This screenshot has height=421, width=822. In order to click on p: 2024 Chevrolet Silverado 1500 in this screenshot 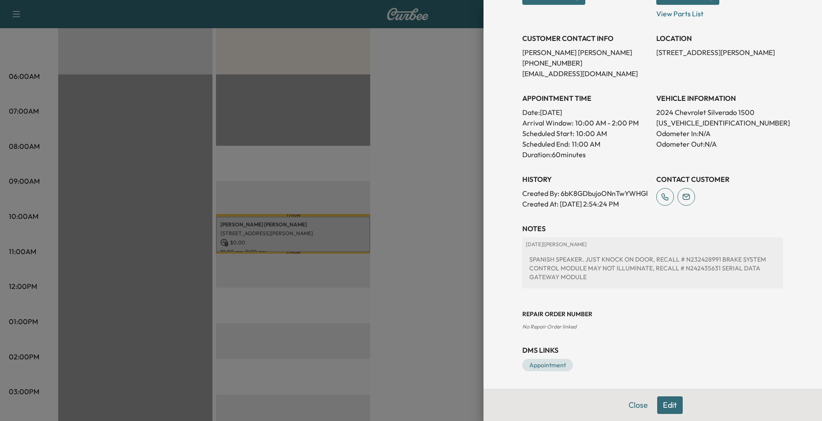, I will do `click(720, 112)`.